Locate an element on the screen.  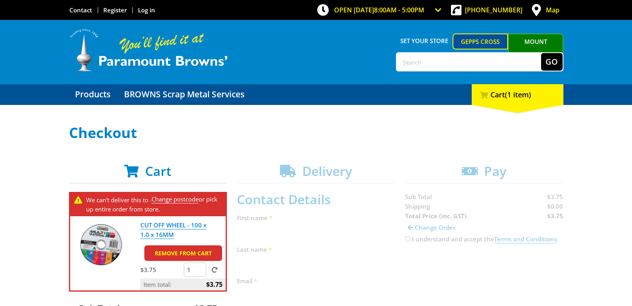
p: Item total: is located at coordinates (183, 284).